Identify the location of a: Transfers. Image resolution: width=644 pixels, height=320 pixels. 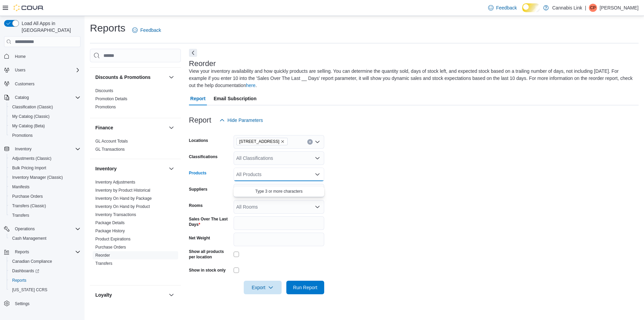
(21, 215).